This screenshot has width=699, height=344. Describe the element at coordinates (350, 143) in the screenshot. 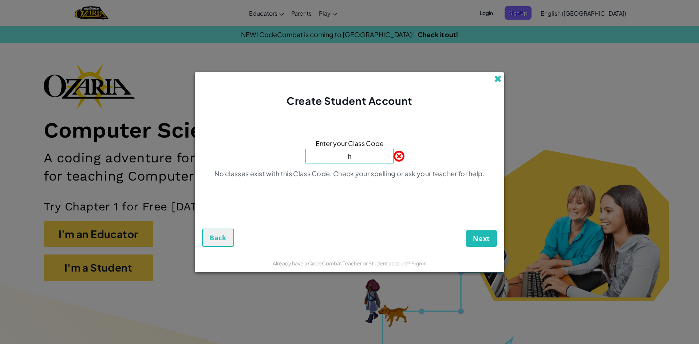

I see `span: Enter your Class Code` at that location.